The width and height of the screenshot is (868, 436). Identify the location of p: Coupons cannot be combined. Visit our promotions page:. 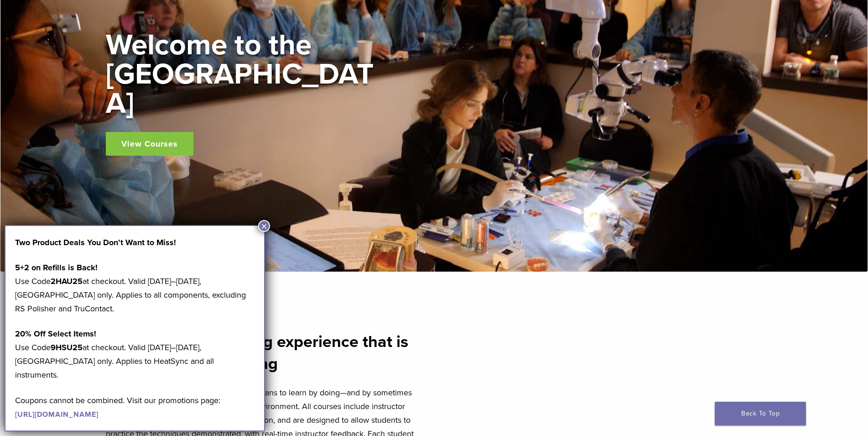
(134, 407).